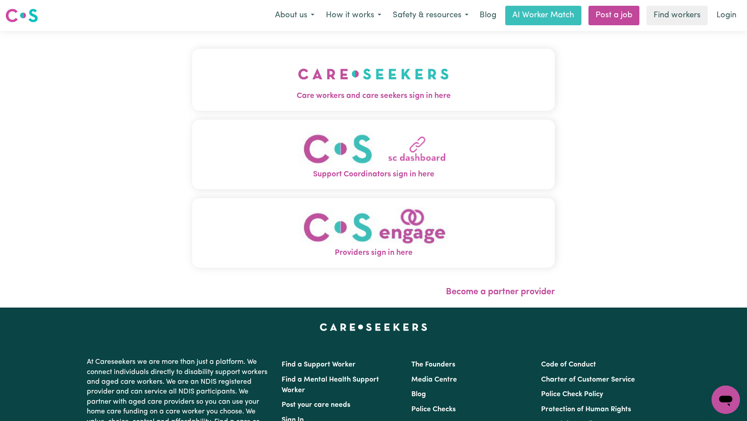 Image resolution: width=747 pixels, height=421 pixels. What do you see at coordinates (569, 365) in the screenshot?
I see `a: Code of Conduct` at bounding box center [569, 365].